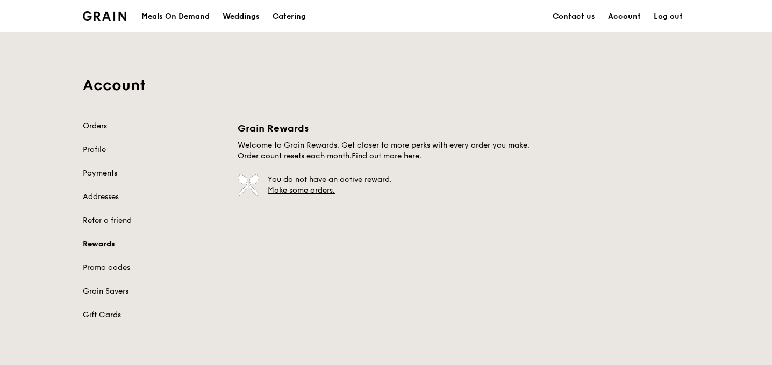 Image resolution: width=772 pixels, height=365 pixels. I want to click on h3: Grain Rewards, so click(386, 128).